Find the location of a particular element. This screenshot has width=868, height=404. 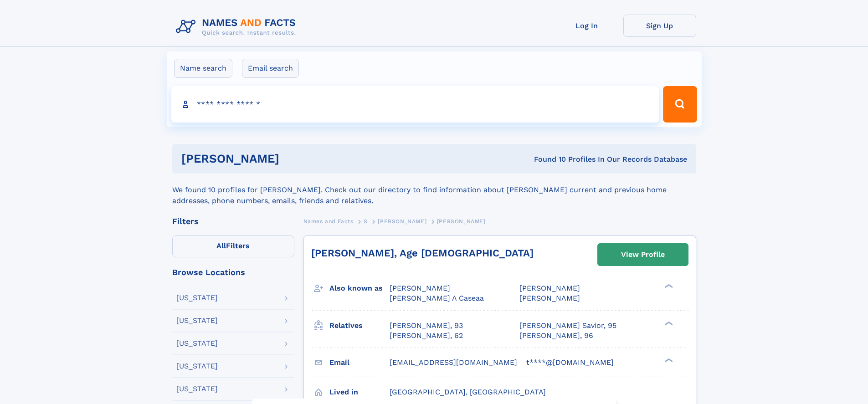

h3: Lived in is located at coordinates (360, 392).